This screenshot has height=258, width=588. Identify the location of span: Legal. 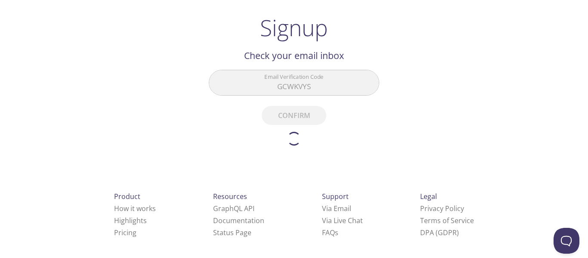
(428, 196).